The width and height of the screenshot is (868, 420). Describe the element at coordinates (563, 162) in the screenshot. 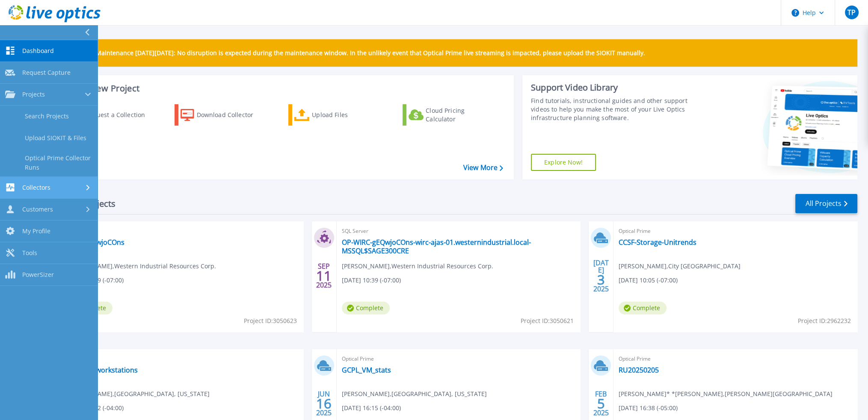

I see `a: Explore Now!` at that location.